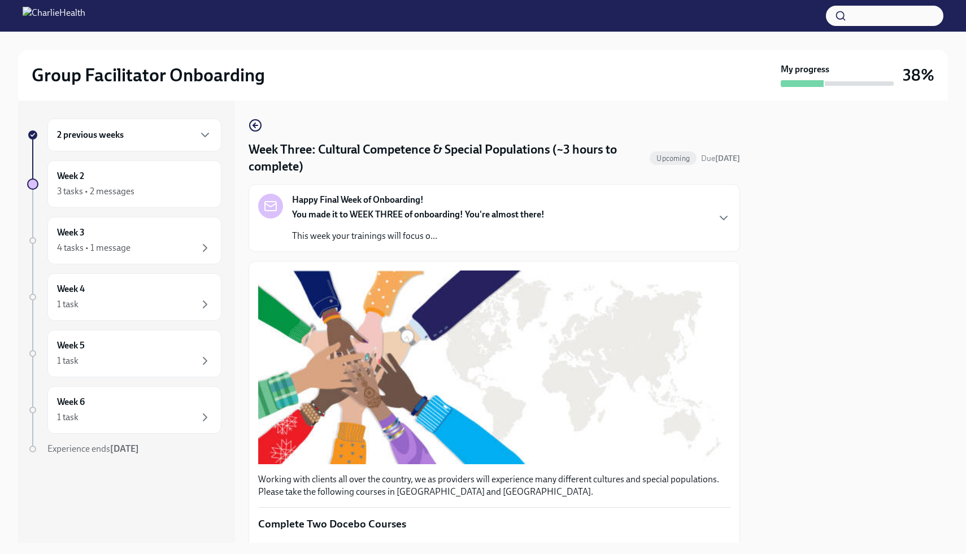  I want to click on a: Week 51 task, so click(124, 354).